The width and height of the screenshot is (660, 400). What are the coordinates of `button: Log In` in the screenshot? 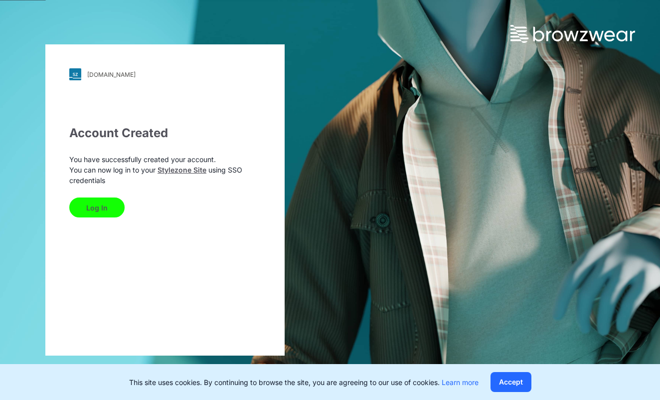 It's located at (97, 207).